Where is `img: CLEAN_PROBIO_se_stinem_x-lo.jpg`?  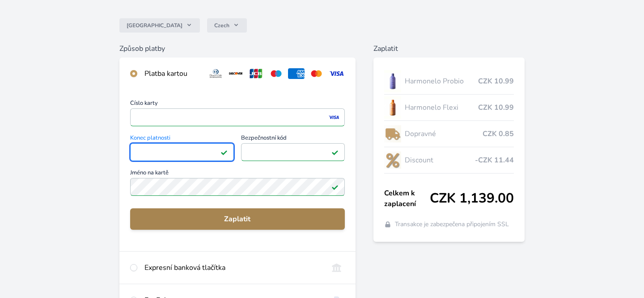
img: CLEAN_PROBIO_se_stinem_x-lo.jpg is located at coordinates (393, 81).